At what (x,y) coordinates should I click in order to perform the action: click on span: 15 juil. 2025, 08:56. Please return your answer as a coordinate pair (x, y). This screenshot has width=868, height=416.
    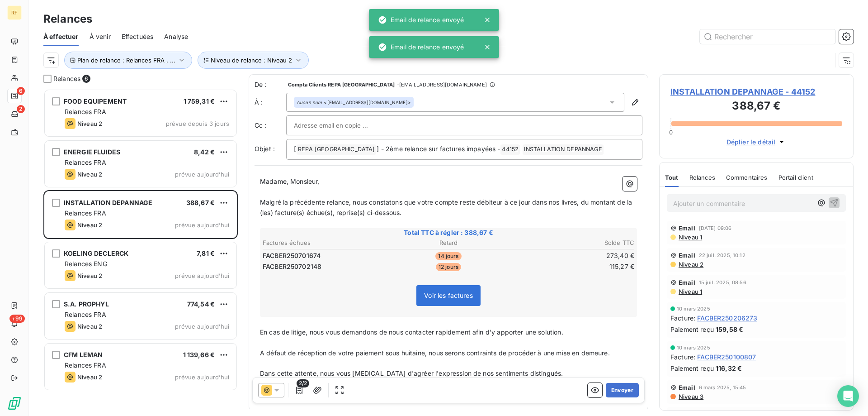
    Looking at the image, I should click on (723, 282).